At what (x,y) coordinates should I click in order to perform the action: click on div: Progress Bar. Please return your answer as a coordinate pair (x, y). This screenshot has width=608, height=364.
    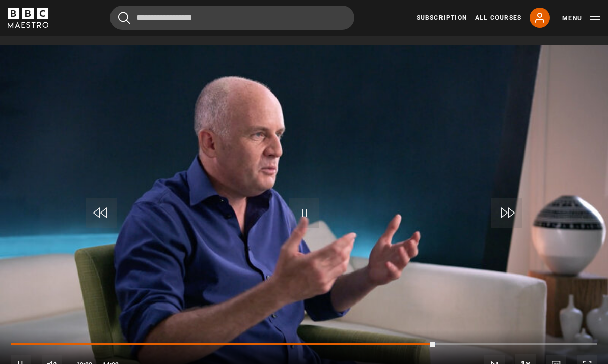
    Looking at the image, I should click on (304, 344).